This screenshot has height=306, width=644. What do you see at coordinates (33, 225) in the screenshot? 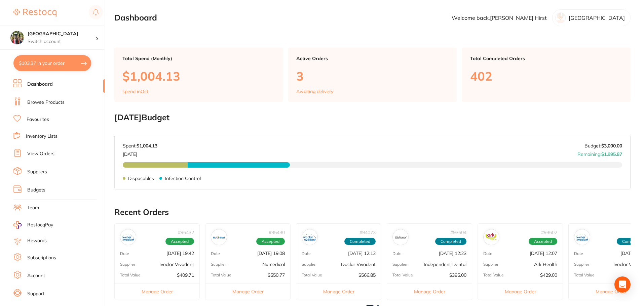
I see `a: RestocqPay` at bounding box center [33, 225].